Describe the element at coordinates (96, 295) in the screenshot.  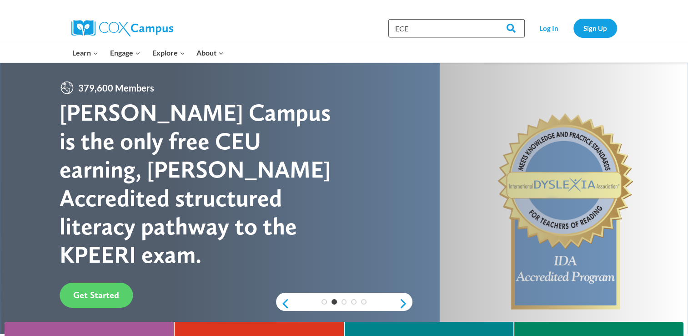
I see `span: Get Started` at that location.